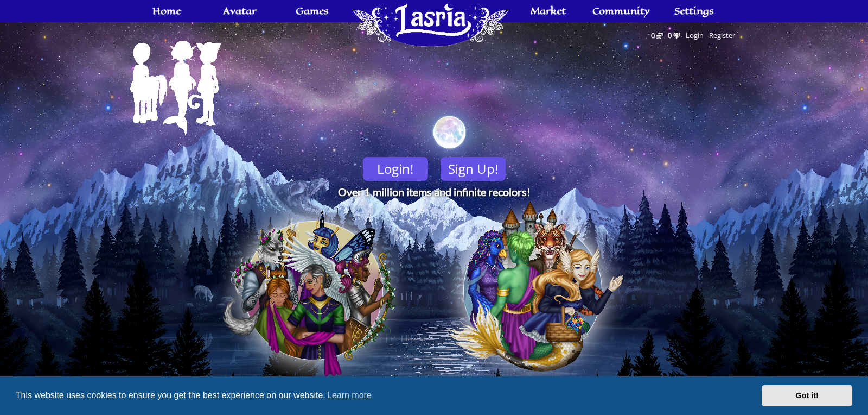 The width and height of the screenshot is (868, 415). What do you see at coordinates (178, 87) in the screenshot?
I see `img: Default Avatar` at bounding box center [178, 87].